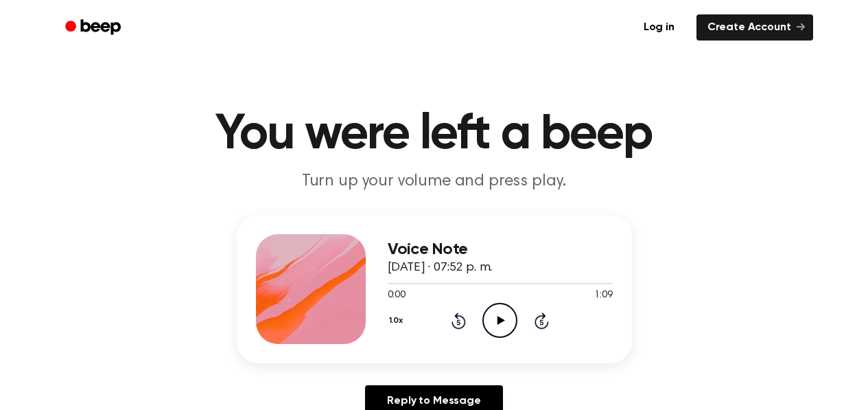  I want to click on button: 1.0x, so click(398, 320).